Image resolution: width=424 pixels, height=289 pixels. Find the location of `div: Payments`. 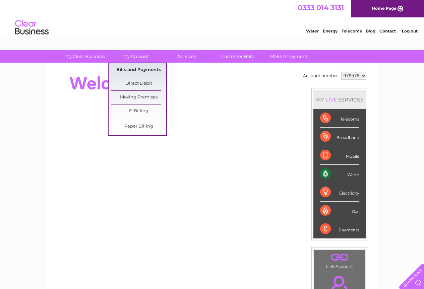

div: Payments is located at coordinates (339, 229).